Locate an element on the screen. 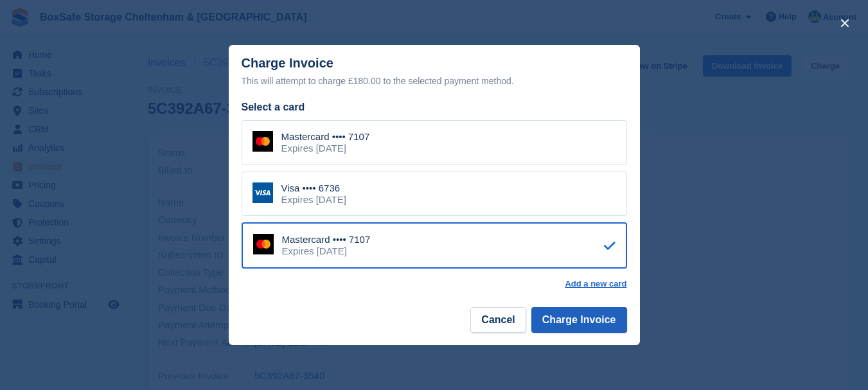  div: Charge Invoice is located at coordinates (434, 72).